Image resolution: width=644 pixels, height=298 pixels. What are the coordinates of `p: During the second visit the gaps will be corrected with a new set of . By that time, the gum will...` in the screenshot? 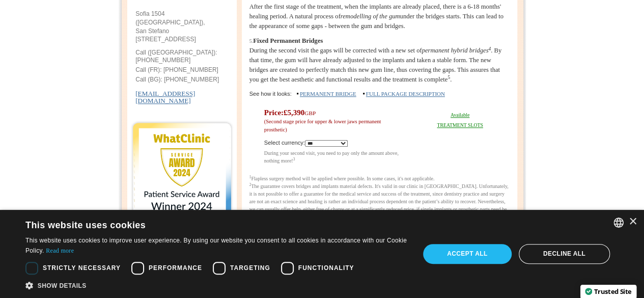 It's located at (380, 61).